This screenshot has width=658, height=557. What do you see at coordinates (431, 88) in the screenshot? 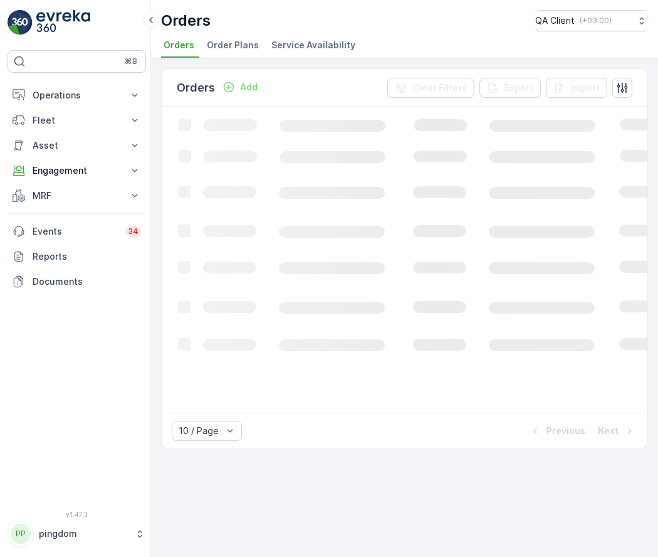
I see `button: Clear Filters` at bounding box center [431, 88].